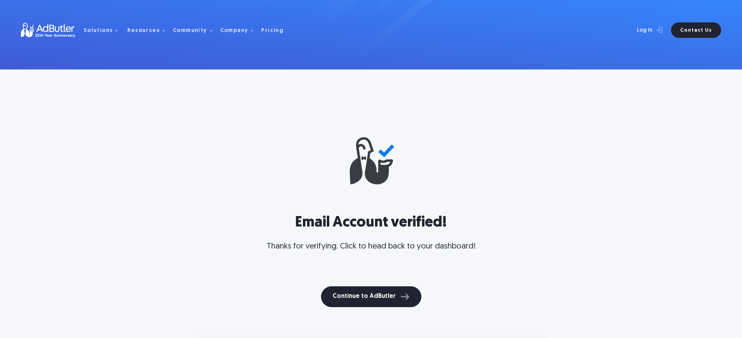  What do you see at coordinates (371, 223) in the screenshot?
I see `h1: Email Account verified!` at bounding box center [371, 223].